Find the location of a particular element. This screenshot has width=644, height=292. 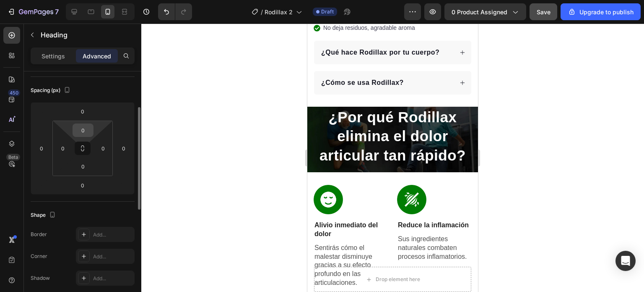

span: Draft is located at coordinates (327, 12).